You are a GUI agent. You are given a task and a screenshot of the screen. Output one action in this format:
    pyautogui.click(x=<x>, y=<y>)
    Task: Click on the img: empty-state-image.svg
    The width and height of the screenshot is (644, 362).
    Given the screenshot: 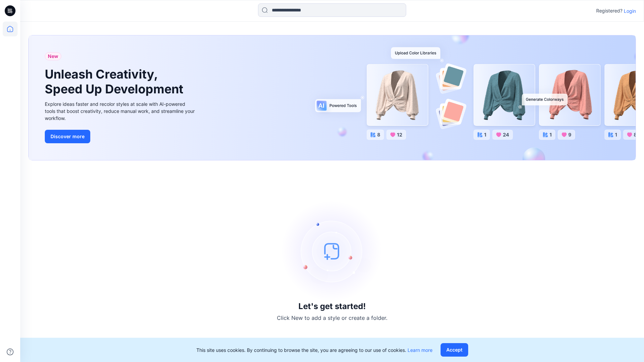 What is the action you would take?
    pyautogui.click(x=332, y=251)
    